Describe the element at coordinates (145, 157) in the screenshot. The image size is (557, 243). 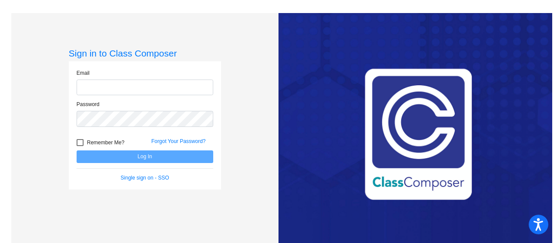
I see `button: Log In` at that location.